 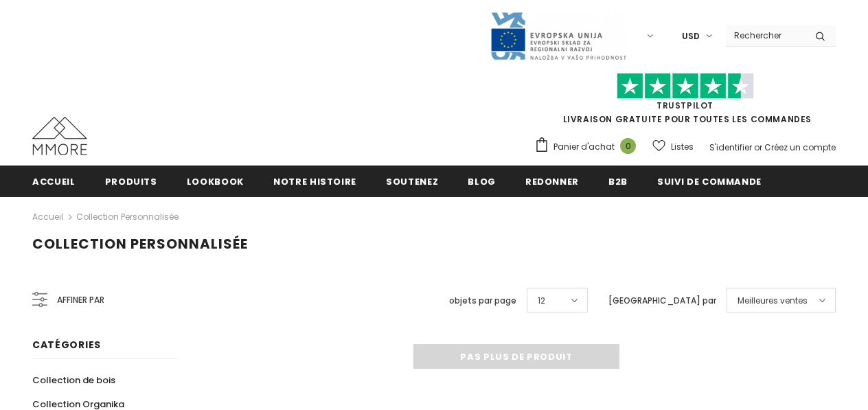 I want to click on a: Javni Razpis, so click(x=559, y=35).